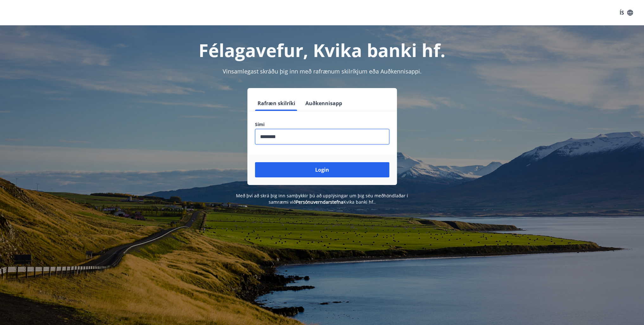 Image resolution: width=644 pixels, height=325 pixels. Describe the element at coordinates (626, 13) in the screenshot. I see `button: ÍS` at that location.